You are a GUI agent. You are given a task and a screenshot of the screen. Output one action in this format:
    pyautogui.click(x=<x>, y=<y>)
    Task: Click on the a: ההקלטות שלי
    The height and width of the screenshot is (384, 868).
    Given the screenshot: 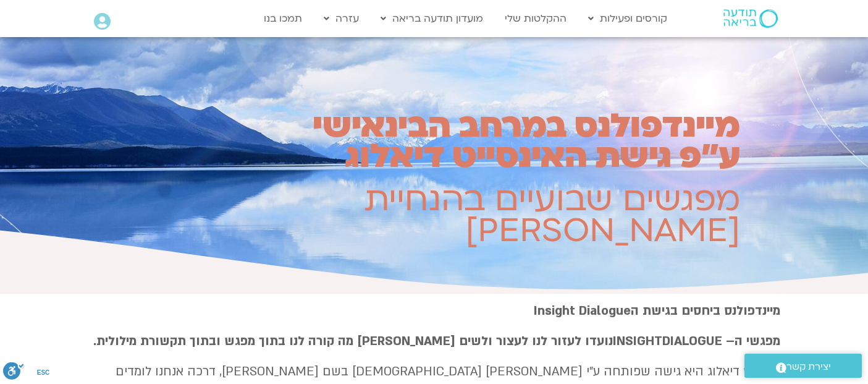 What is the action you would take?
    pyautogui.click(x=536, y=19)
    